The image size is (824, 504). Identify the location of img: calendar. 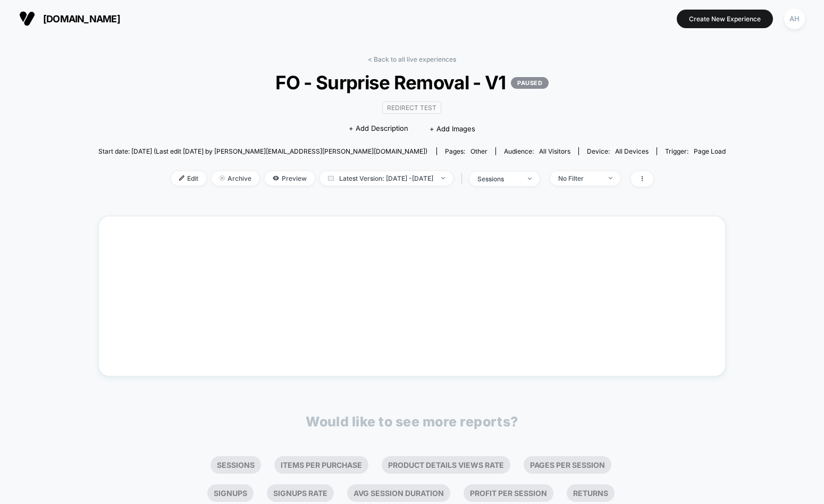
(331, 178).